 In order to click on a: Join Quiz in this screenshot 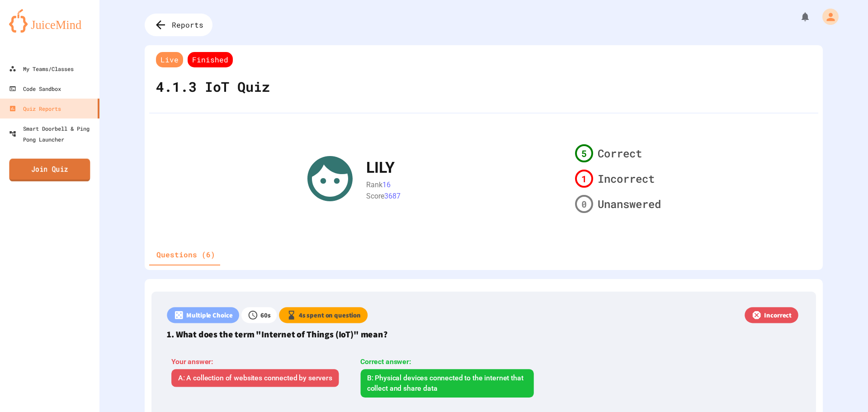, I will do `click(49, 170)`.